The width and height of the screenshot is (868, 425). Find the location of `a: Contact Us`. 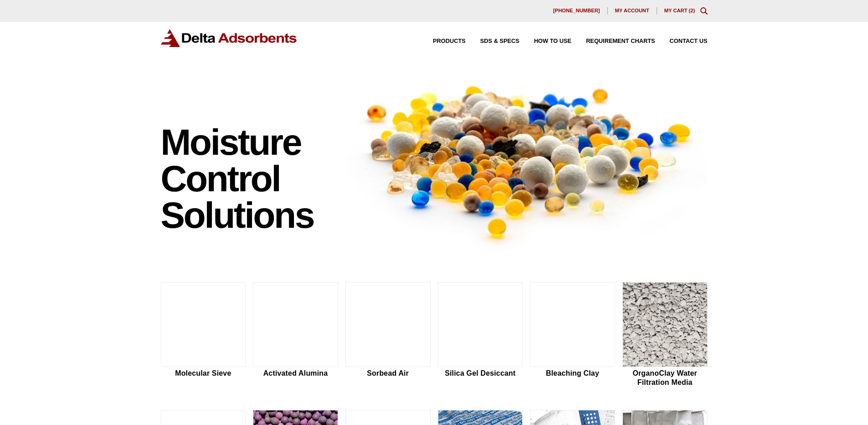

a: Contact Us is located at coordinates (681, 41).